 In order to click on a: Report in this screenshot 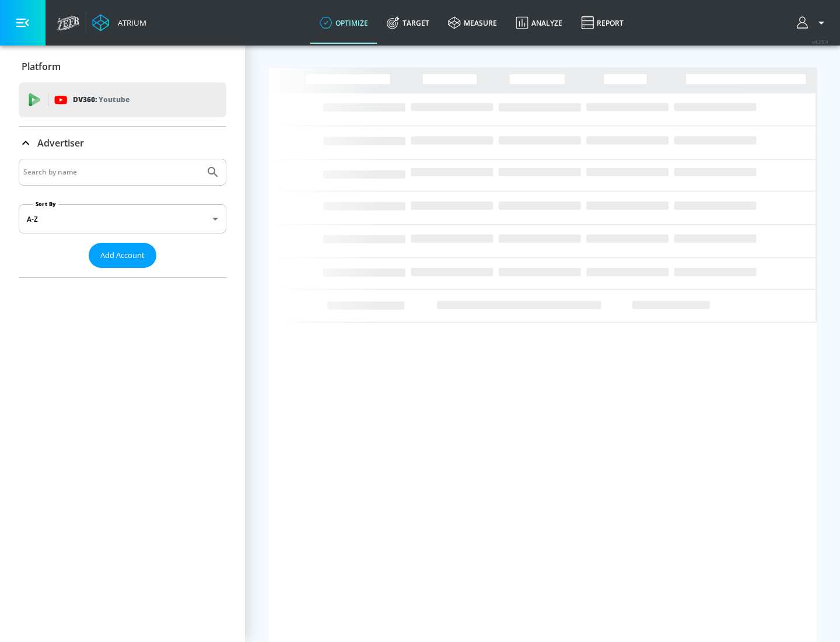, I will do `click(602, 23)`.